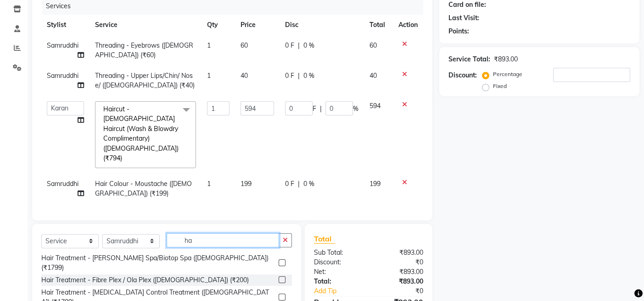 This screenshot has height=301, width=644. Describe the element at coordinates (124, 158) in the screenshot. I see `a: x` at that location.